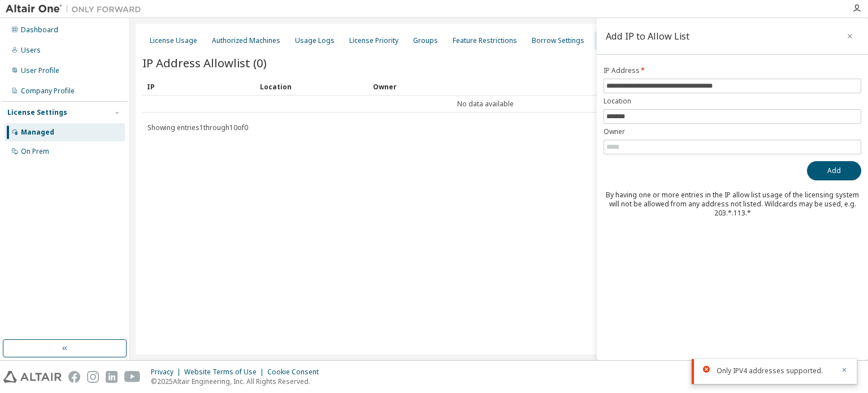  I want to click on div: Usage Logs, so click(315, 40).